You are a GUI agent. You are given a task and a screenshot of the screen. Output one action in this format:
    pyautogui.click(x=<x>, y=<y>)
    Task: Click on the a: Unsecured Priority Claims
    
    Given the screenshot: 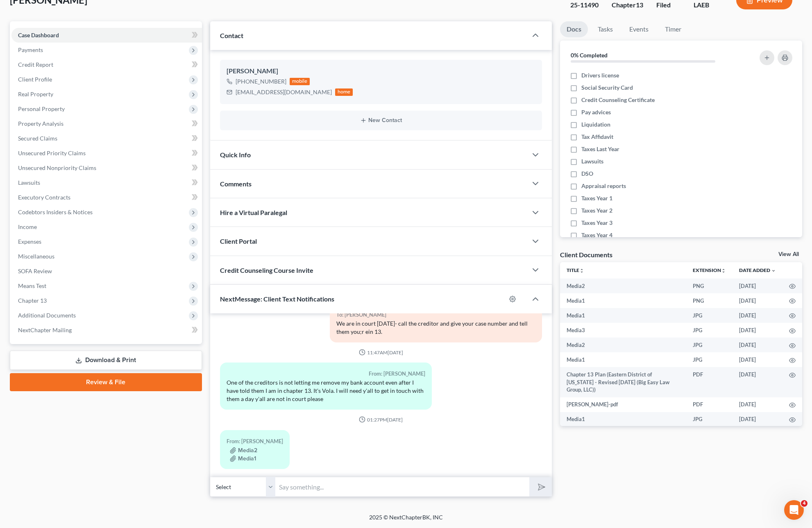 What is the action you would take?
    pyautogui.click(x=107, y=153)
    